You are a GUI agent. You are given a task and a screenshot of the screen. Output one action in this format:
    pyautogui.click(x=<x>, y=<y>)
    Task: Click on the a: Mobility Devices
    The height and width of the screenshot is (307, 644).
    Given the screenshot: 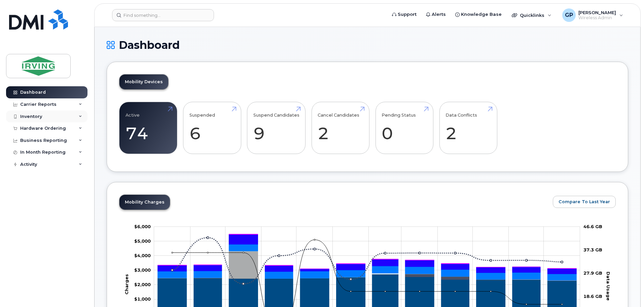 What is the action you would take?
    pyautogui.click(x=143, y=82)
    